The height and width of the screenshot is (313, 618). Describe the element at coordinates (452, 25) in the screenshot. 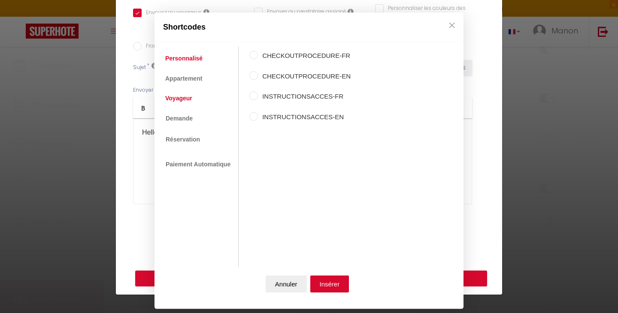

I see `button: Close` at that location.